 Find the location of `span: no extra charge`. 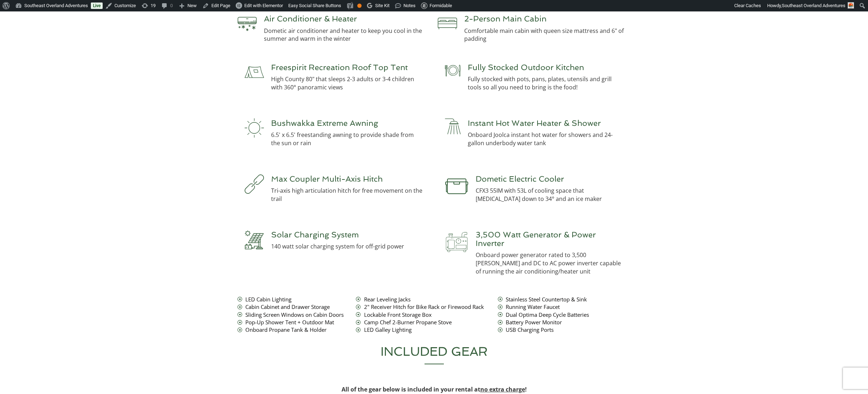

span: no extra charge is located at coordinates (503, 390).